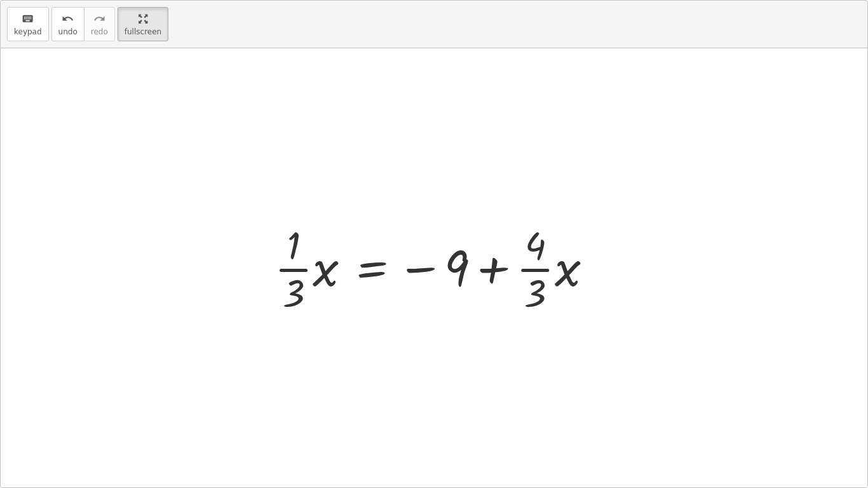 The width and height of the screenshot is (868, 488). What do you see at coordinates (143, 24) in the screenshot?
I see `button: fullscreen` at bounding box center [143, 24].